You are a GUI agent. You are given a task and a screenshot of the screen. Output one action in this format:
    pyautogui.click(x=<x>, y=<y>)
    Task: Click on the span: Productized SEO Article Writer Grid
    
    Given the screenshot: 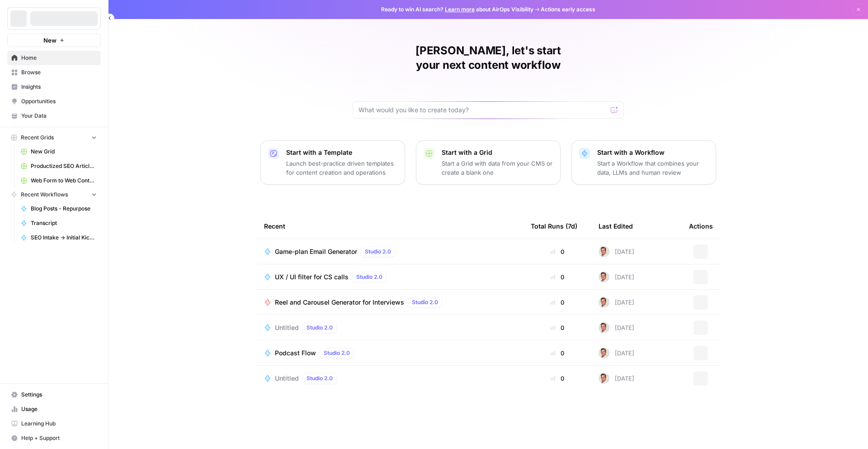 What is the action you would take?
    pyautogui.click(x=64, y=166)
    